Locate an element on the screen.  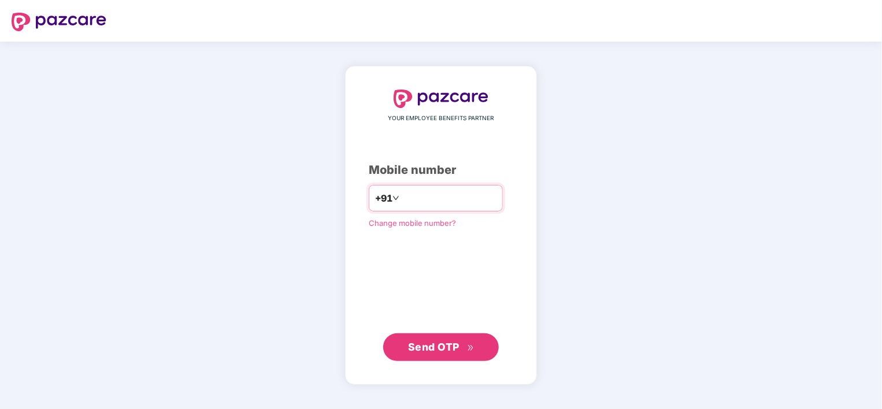
span: Send OTP is located at coordinates (433, 347).